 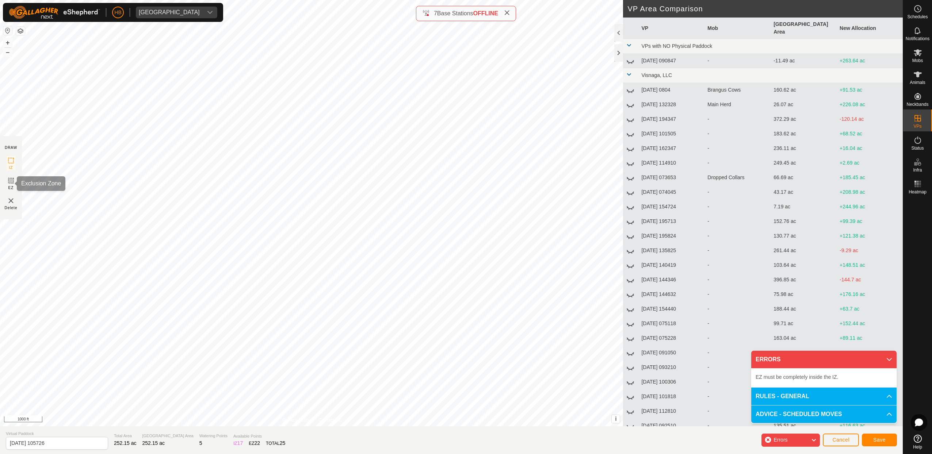 What do you see at coordinates (283, 444) in the screenshot?
I see `span: 25` at bounding box center [283, 444].